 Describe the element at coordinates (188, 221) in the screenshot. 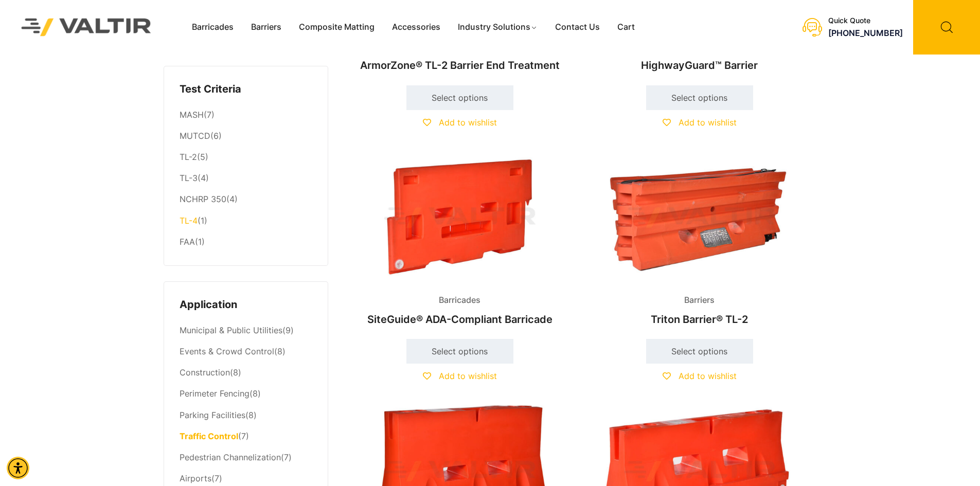

I see `a: TL-4` at that location.